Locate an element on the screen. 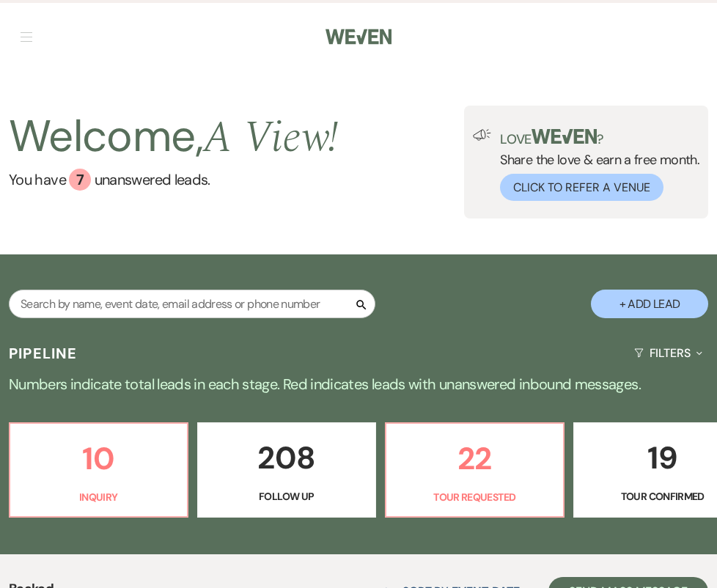 The height and width of the screenshot is (588, 717). input: Search by name, event date, email address or phone number is located at coordinates (192, 304).